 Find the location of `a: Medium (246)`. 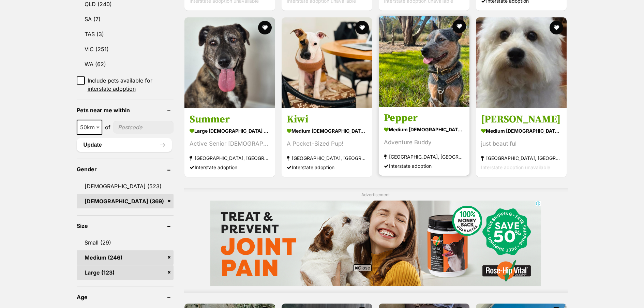

a: Medium (246) is located at coordinates (125, 258).